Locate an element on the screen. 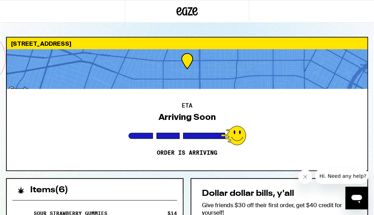 This screenshot has width=374, height=215. div: Arriving Soon is located at coordinates (187, 118).